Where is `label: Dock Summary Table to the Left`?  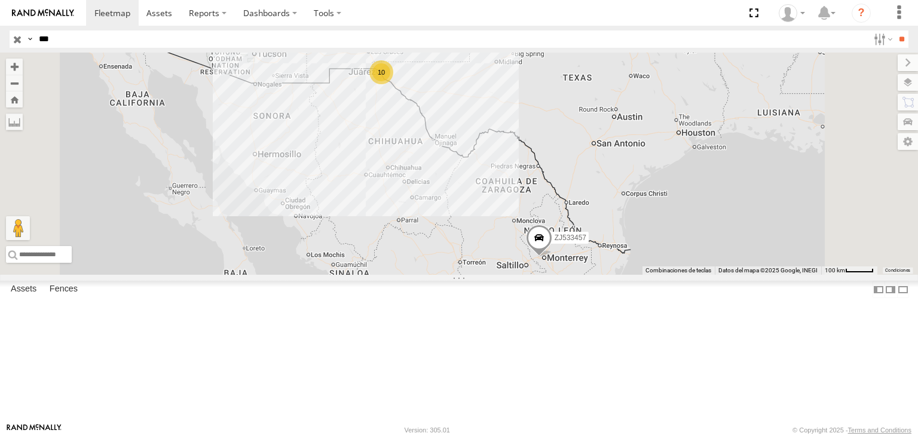
label: Dock Summary Table to the Left is located at coordinates (879, 289).